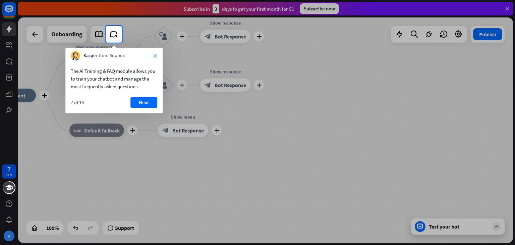  Describe the element at coordinates (144, 102) in the screenshot. I see `button: Next` at that location.